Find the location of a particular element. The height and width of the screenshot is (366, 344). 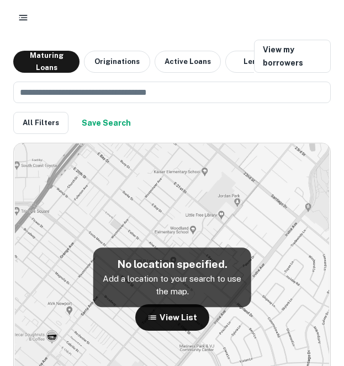

p: Add a location to your search to use the map. is located at coordinates (172, 285).